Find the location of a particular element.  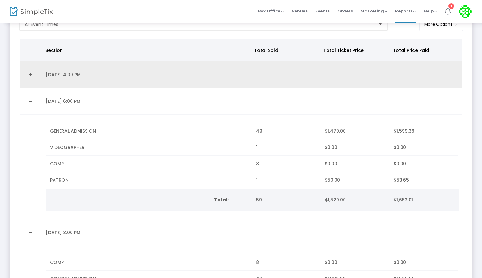

span: GENERAL ADMISSION is located at coordinates (73, 131).